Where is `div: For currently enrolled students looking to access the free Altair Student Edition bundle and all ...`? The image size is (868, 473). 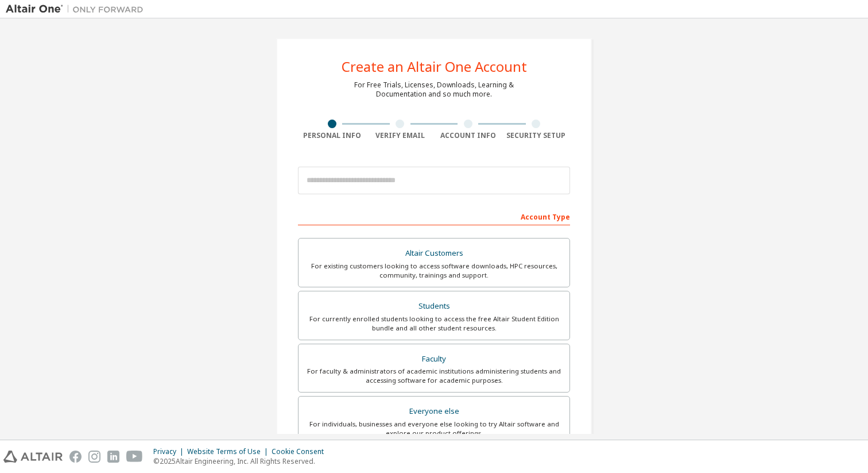
div: For currently enrolled students looking to access the free Altair Student Edition bundle and all ... is located at coordinates (434, 323).